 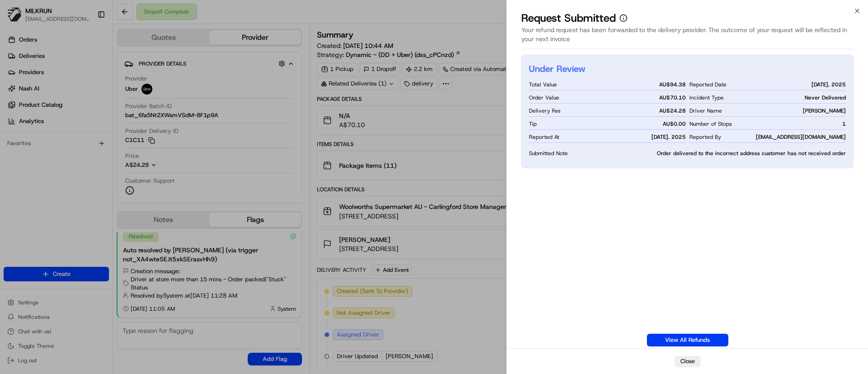 What do you see at coordinates (825, 98) in the screenshot?
I see `span: Never Delivered` at bounding box center [825, 98].